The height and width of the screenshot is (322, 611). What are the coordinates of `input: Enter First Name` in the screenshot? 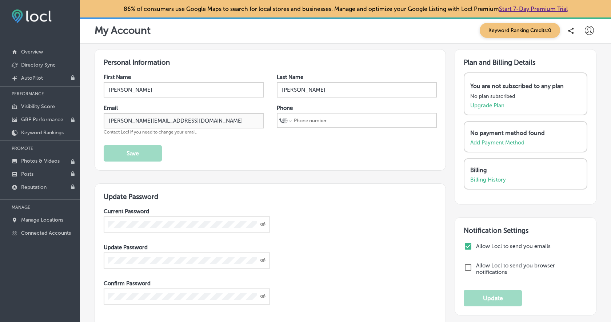 It's located at (184, 90).